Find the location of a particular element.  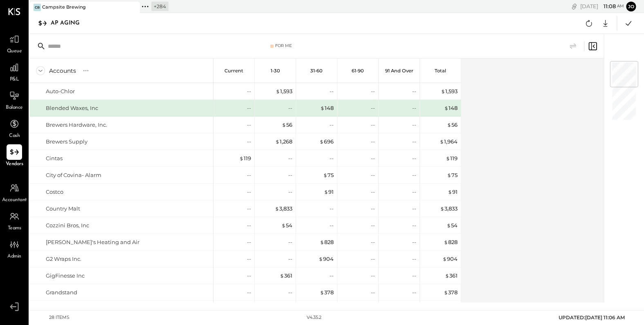

span: 11 : 08 is located at coordinates (608, 6).